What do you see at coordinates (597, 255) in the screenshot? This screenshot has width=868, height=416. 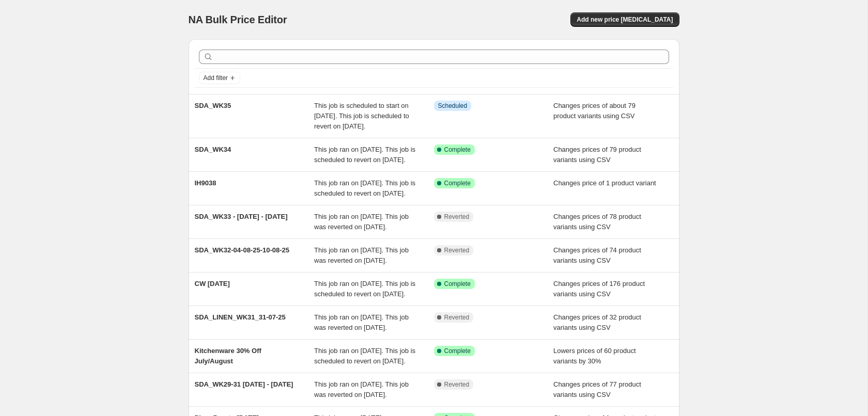 I see `span: Changes prices of 74 product variants using CSV` at bounding box center [597, 255].